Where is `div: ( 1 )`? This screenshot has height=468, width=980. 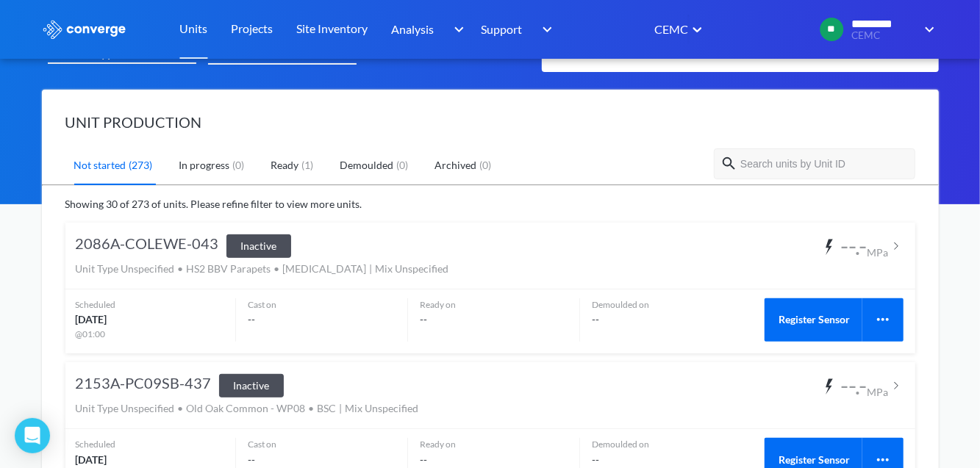 div: ( 1 ) is located at coordinates (308, 165).